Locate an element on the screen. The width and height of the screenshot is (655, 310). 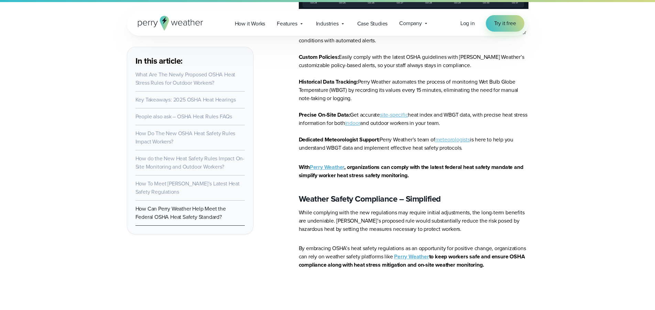
a: How Can Perry Weather Help Meet the Federal OSHA Heat Safety Standard? is located at coordinates (180, 212).